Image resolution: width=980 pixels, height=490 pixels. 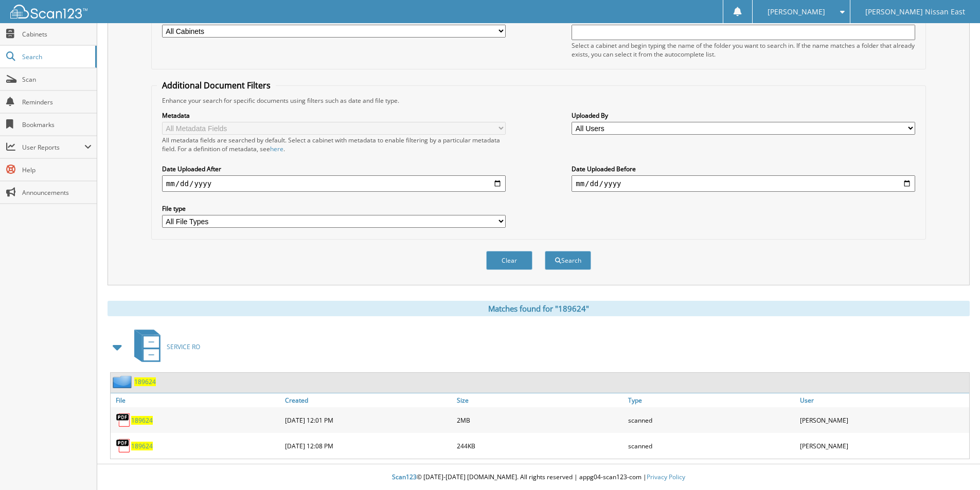 What do you see at coordinates (539, 100) in the screenshot?
I see `div: Enhance your search for specific documents using filters such as date and file type.` at bounding box center [539, 100].